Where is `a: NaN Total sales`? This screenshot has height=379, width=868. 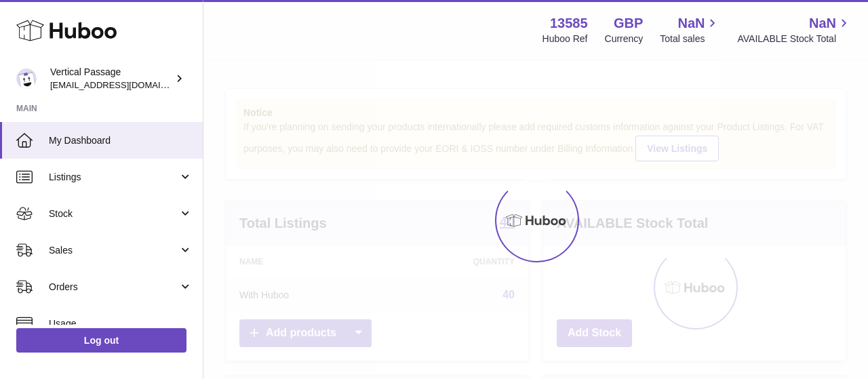 a: NaN Total sales is located at coordinates (689, 30).